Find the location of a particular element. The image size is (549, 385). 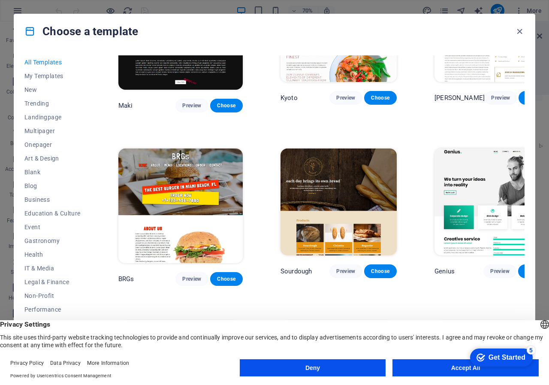

p: BRGs is located at coordinates (126, 279).